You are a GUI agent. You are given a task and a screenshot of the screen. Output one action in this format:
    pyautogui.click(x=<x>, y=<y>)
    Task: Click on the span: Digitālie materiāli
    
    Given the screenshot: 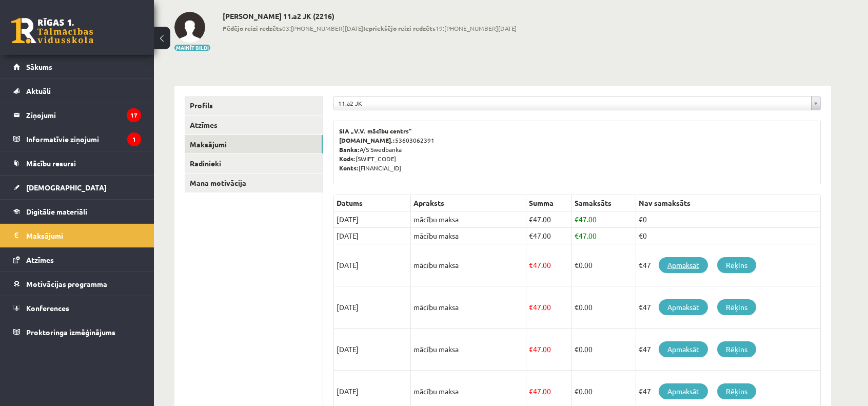 What is the action you would take?
    pyautogui.click(x=56, y=211)
    